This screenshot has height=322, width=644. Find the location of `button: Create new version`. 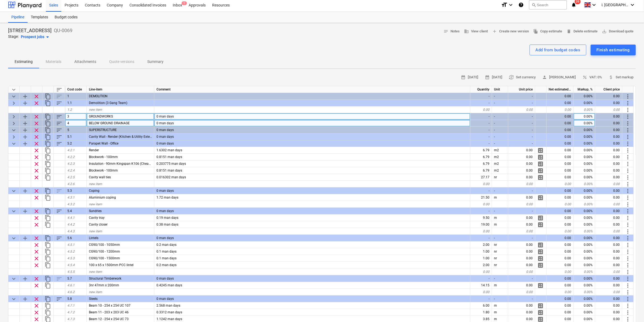

button: Create new version is located at coordinates (511, 31).